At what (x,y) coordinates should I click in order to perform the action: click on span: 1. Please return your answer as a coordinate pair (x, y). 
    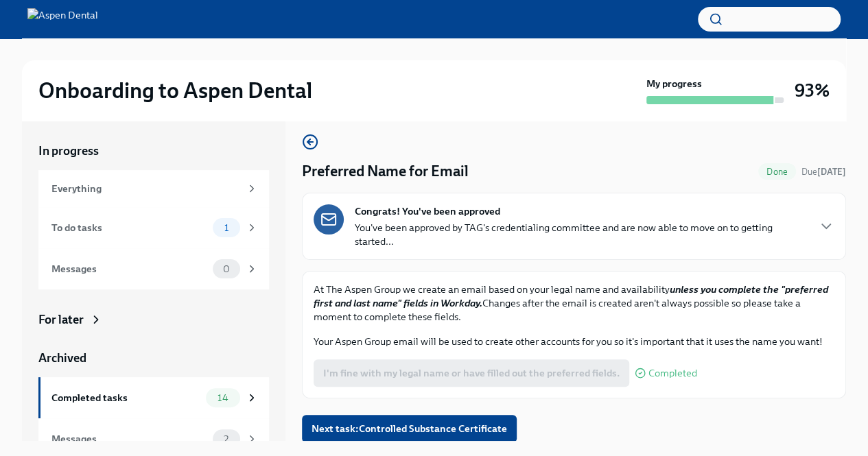
    Looking at the image, I should click on (226, 228).